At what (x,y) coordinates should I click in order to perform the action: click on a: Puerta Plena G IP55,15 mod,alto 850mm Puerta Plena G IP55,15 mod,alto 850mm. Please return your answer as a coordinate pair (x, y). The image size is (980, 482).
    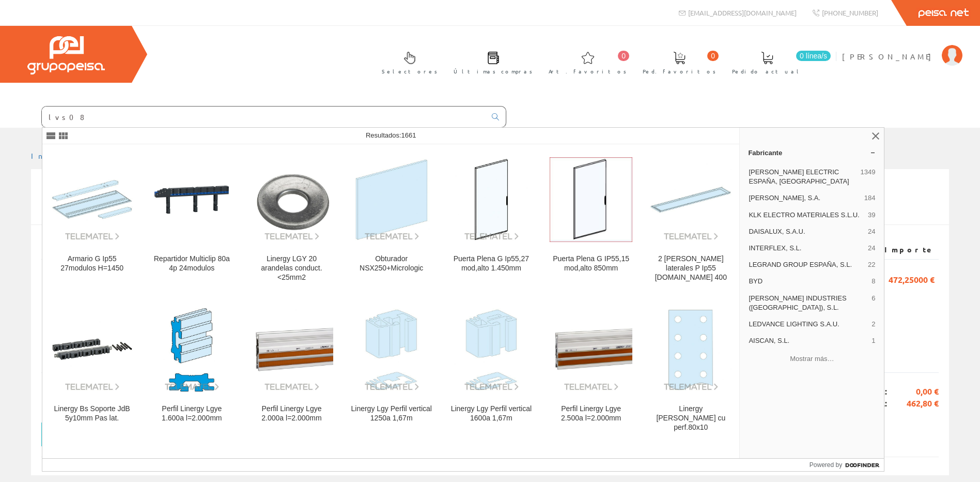
    Looking at the image, I should click on (591, 220).